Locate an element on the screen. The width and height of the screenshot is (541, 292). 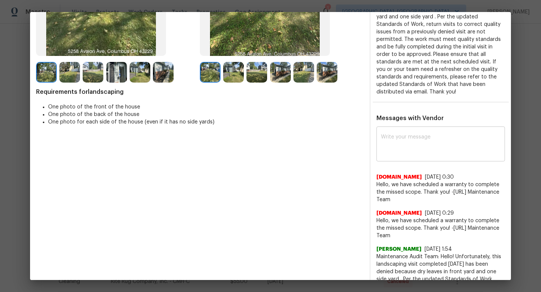
span: Requirements for landscaping is located at coordinates (200, 92).